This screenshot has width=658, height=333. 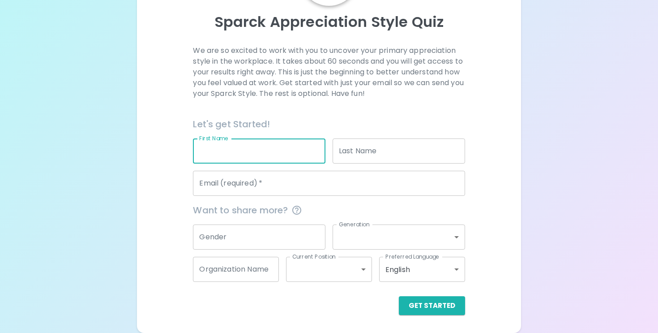 I want to click on label: Generation, so click(x=354, y=224).